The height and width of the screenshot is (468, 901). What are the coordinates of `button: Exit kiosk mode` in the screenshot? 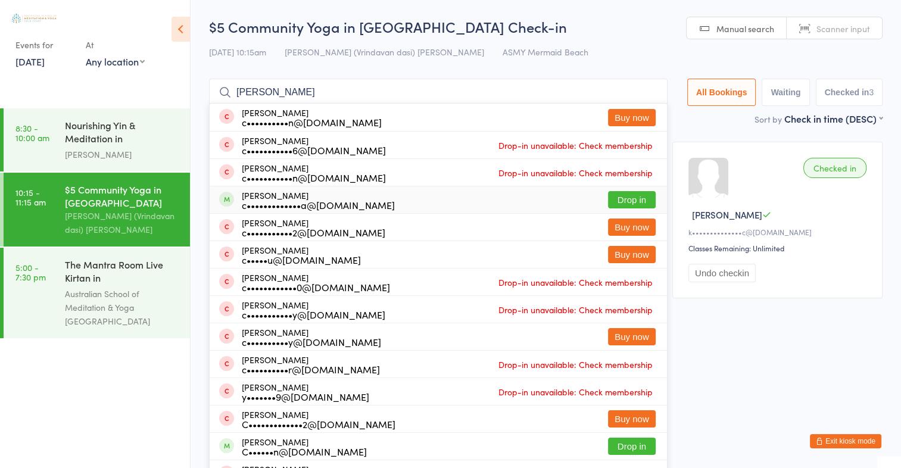 It's located at (845, 441).